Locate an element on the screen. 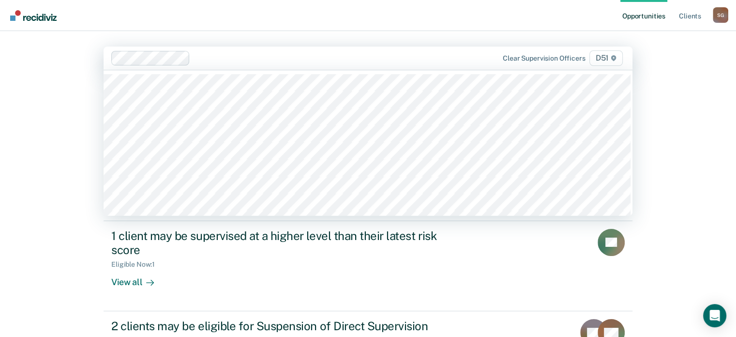 The width and height of the screenshot is (736, 337). div: View all is located at coordinates (138, 277).